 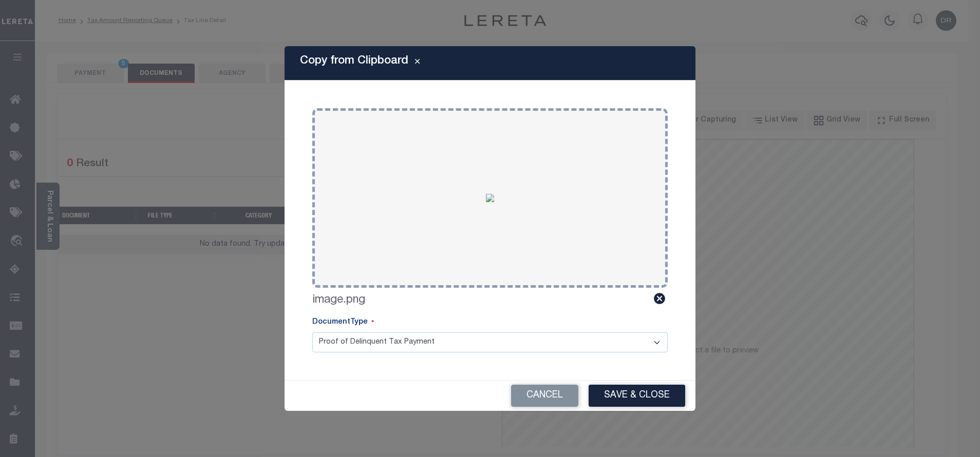 What do you see at coordinates (636, 396) in the screenshot?
I see `button: Save & Close` at bounding box center [636, 396].